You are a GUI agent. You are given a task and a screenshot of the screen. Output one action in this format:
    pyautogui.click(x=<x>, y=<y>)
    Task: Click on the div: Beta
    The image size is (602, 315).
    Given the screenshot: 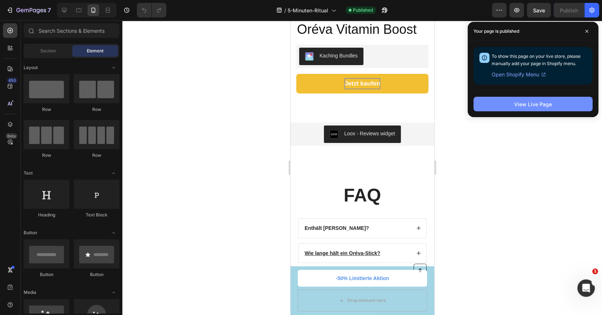 What is the action you would take?
    pyautogui.click(x=11, y=136)
    